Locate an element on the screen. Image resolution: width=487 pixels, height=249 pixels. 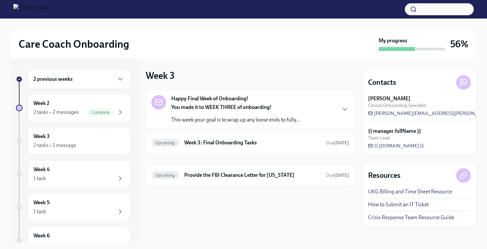
a: UKG Billing and Time Sheet Resource is located at coordinates (410, 192).